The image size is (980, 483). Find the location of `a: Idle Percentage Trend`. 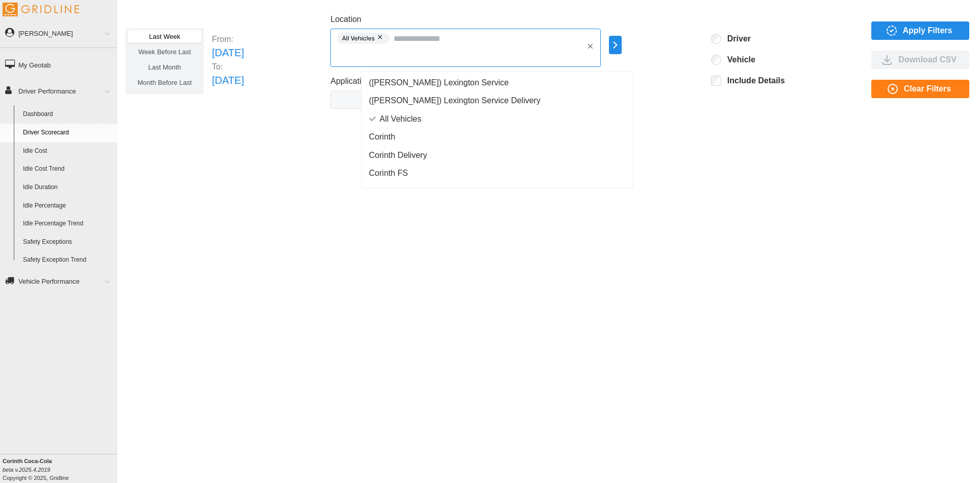

a: Idle Percentage Trend is located at coordinates (68, 224).